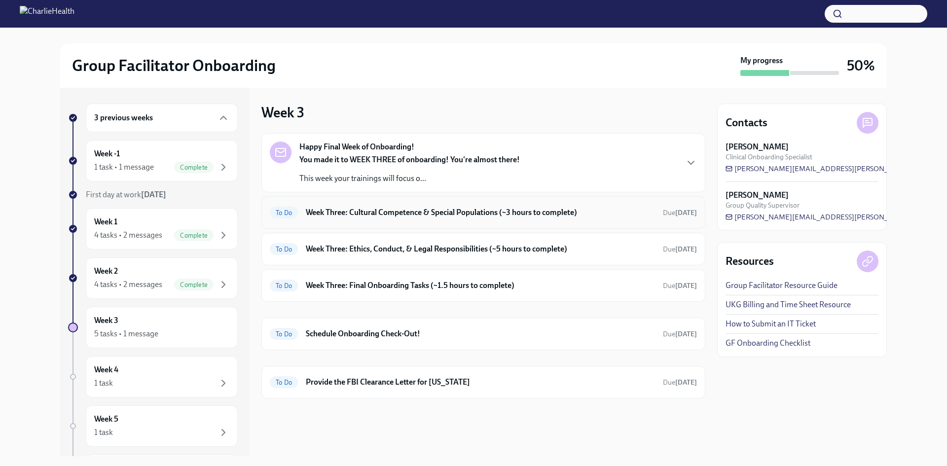 The height and width of the screenshot is (466, 947). I want to click on h6: Week Three: Ethics, Conduct, & Legal Responsibilities (~5 hours to complete), so click(481, 249).